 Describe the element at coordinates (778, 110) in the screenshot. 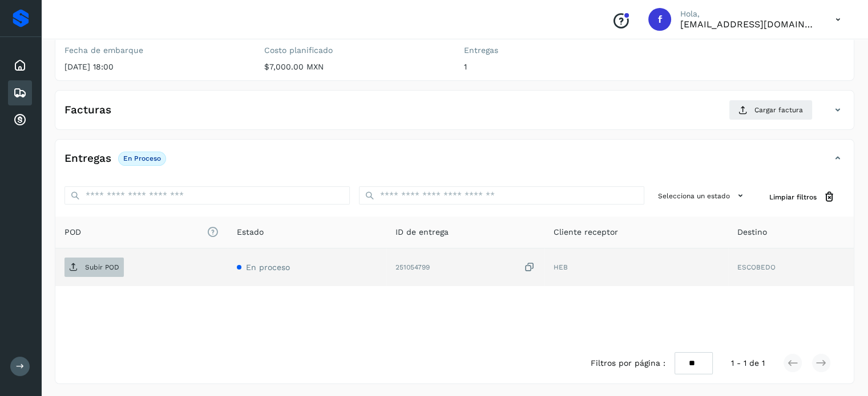

I see `span: Cargar factura` at that location.